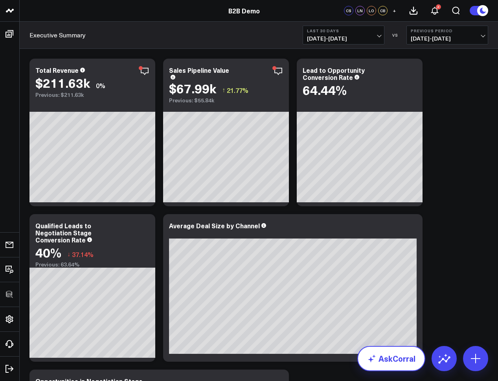 The height and width of the screenshot is (381, 498). Describe the element at coordinates (349, 11) in the screenshot. I see `div: CS` at that location.